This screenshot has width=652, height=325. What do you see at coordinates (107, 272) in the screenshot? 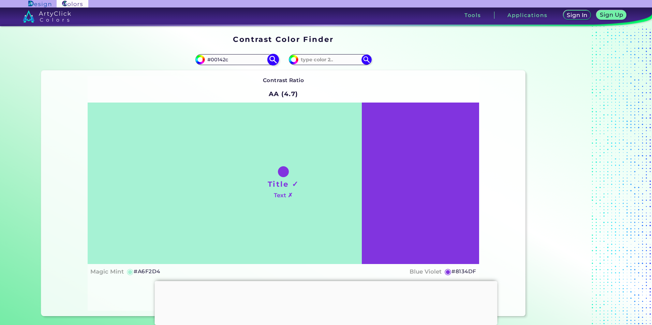
I see `h4: Magic Mint` at bounding box center [107, 272].